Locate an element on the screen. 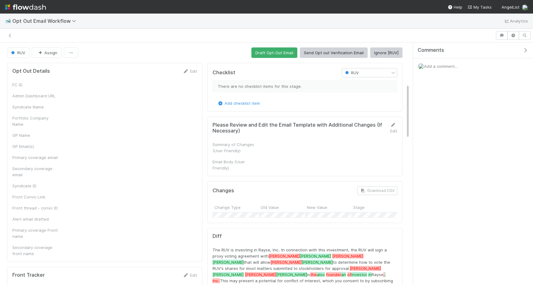  div: Admin Dashboard URL is located at coordinates (35, 96).